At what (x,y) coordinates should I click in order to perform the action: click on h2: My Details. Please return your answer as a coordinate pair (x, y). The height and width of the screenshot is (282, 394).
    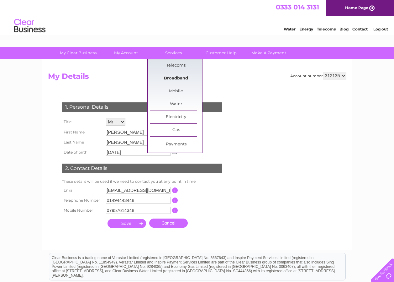
    Looking at the image, I should click on (197, 78).